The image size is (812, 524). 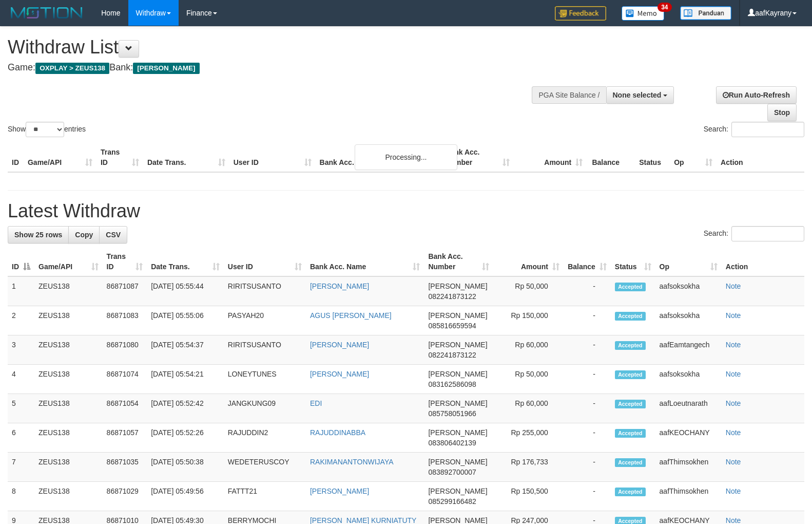 I want to click on th: Balance: activate to sort column ascending, so click(x=588, y=261).